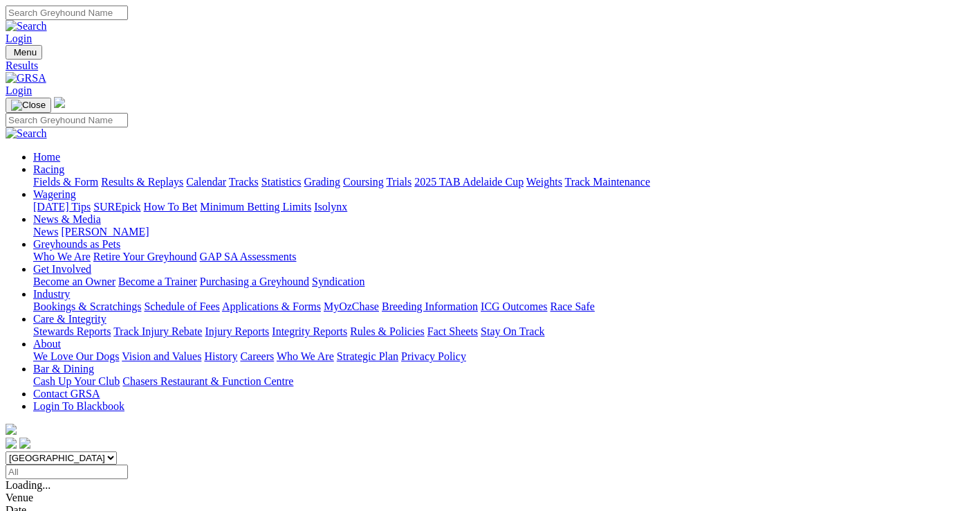 This screenshot has width=980, height=511. Describe the element at coordinates (87, 306) in the screenshot. I see `a: Bookings & Scratchings` at that location.